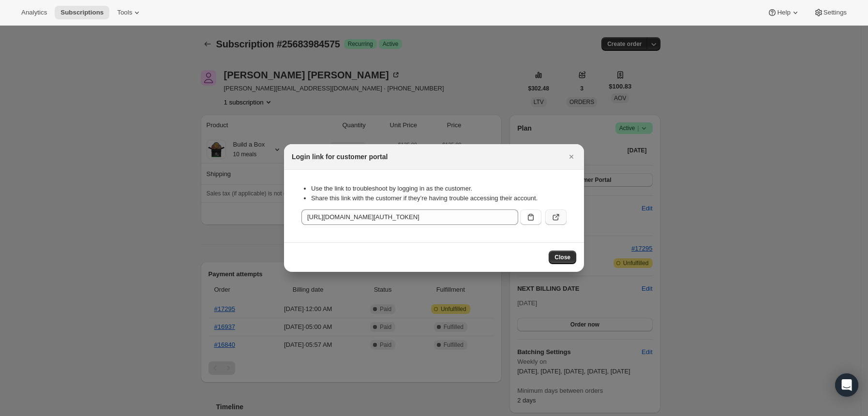  Describe the element at coordinates (129, 12) in the screenshot. I see `button: Tools` at that location.